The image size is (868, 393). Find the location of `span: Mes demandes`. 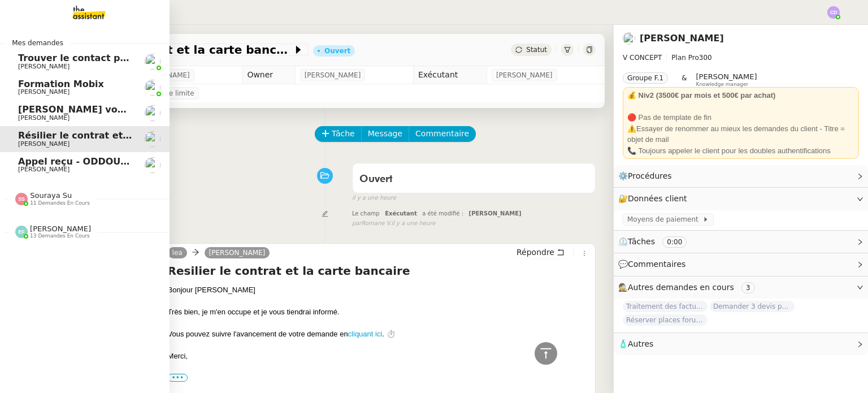

span: Mes demandes is located at coordinates (37, 43).